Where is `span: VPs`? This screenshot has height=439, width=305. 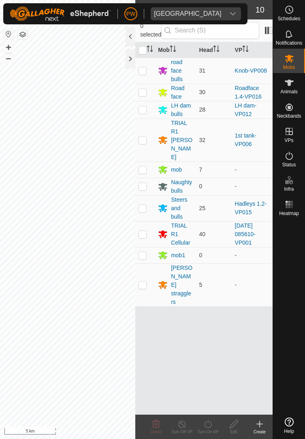 span: VPs is located at coordinates (289, 140).